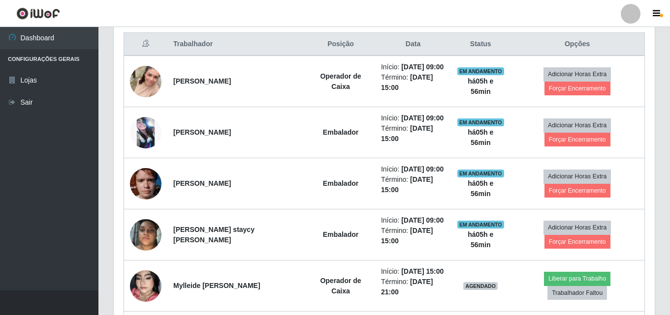  I want to click on th: Opções, so click(577, 44).